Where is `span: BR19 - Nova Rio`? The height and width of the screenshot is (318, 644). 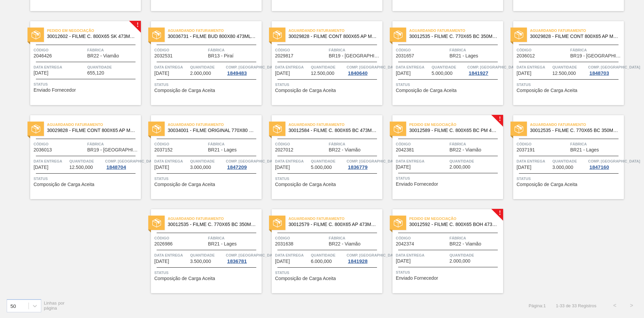 span: BR19 - Nova Rio is located at coordinates (113, 150).